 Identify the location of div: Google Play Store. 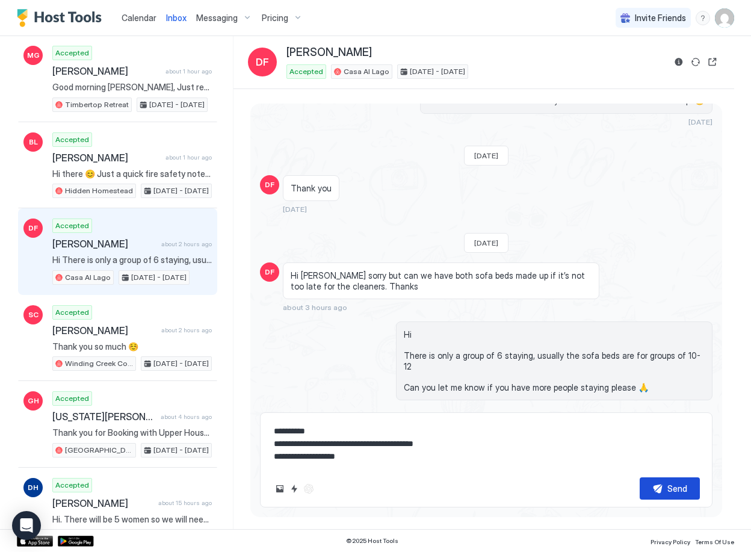
(76, 541).